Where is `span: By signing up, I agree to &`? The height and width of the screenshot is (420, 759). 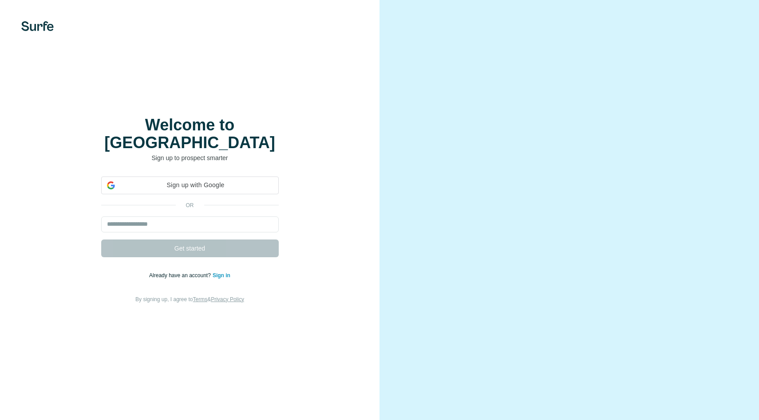
span: By signing up, I agree to & is located at coordinates (189, 299).